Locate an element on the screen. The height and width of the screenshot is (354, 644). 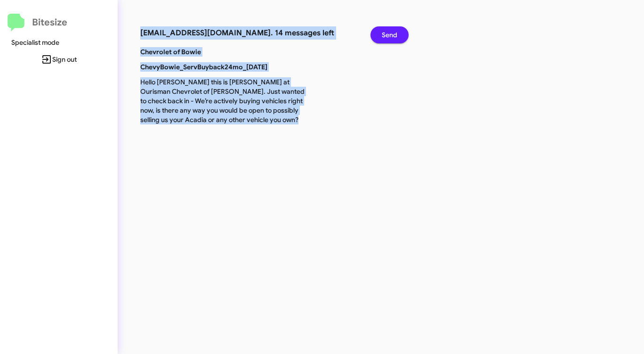
a: Bitesize is located at coordinates (37, 23).